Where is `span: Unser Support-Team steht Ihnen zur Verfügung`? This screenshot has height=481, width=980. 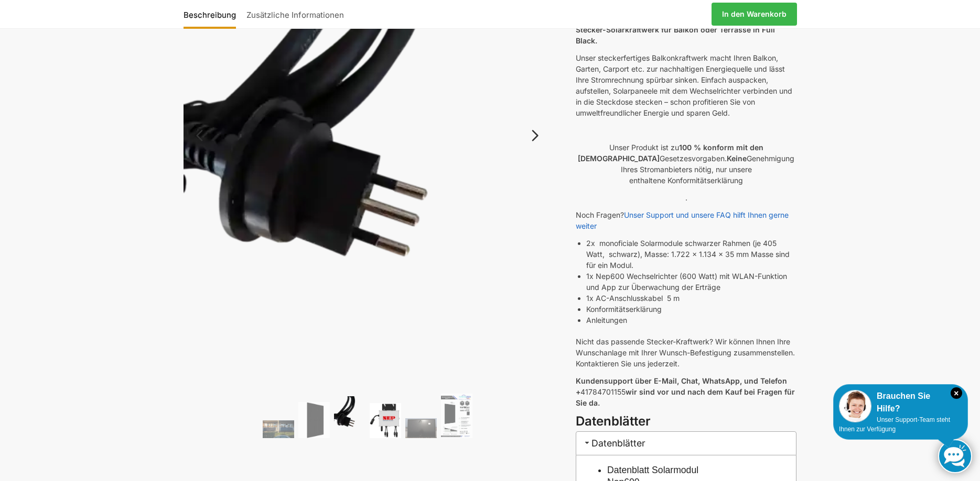 span: Unser Support-Team steht Ihnen zur Verfügung is located at coordinates (894, 425).